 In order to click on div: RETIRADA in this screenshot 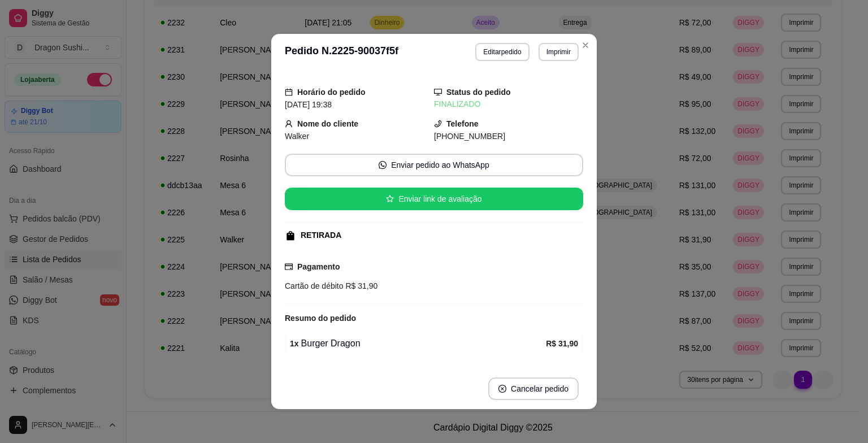, I will do `click(321, 235)`.